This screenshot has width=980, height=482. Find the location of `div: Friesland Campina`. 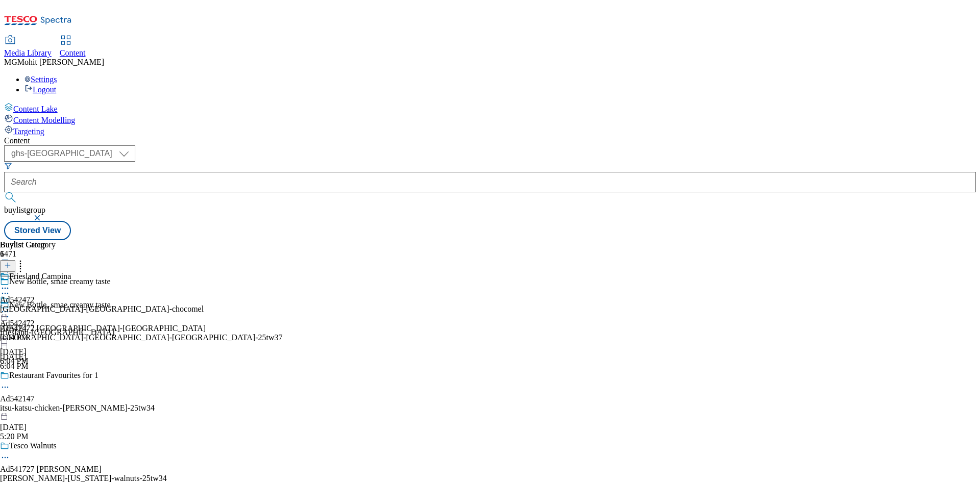

div: Friesland Campina is located at coordinates (40, 277).